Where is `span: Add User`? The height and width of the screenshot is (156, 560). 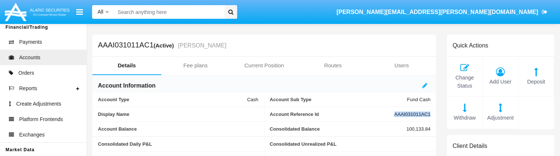
span: Add User is located at coordinates (501, 82).